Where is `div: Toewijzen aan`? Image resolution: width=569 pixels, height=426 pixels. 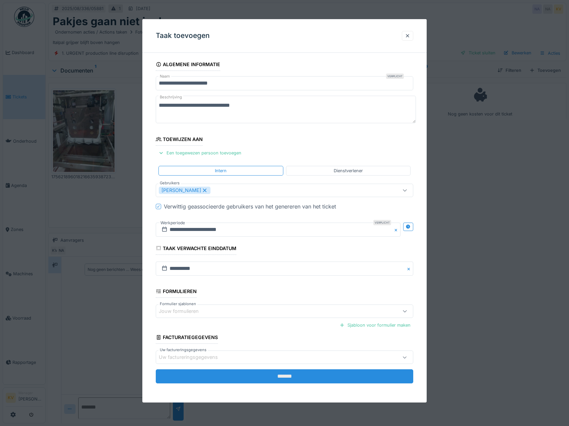 div: Toewijzen aan is located at coordinates (179, 140).